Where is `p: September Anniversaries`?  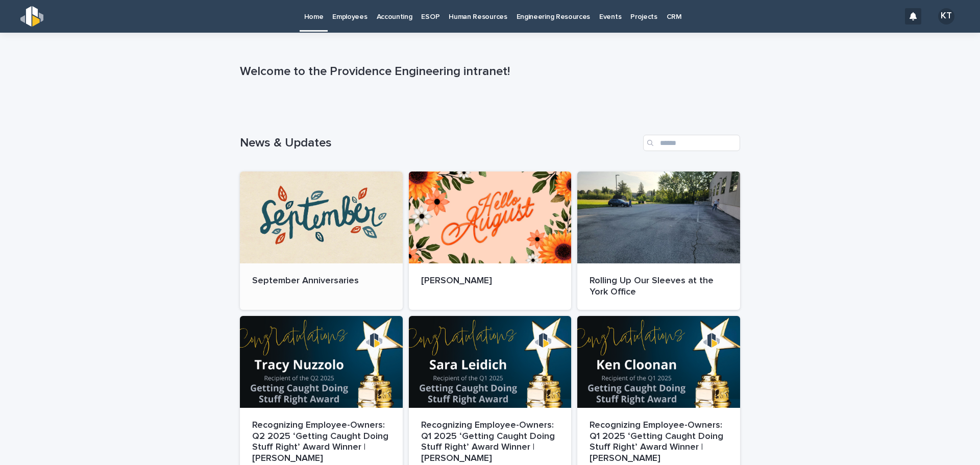 p: September Anniversaries is located at coordinates (321, 281).